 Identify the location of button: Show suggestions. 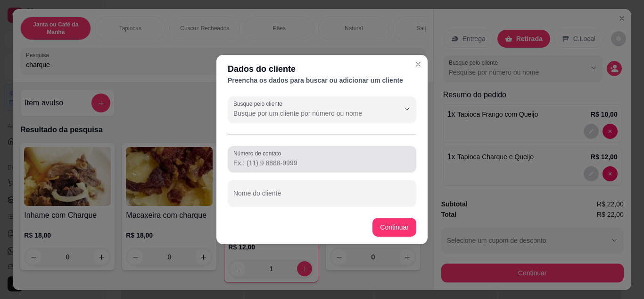
(407, 109).